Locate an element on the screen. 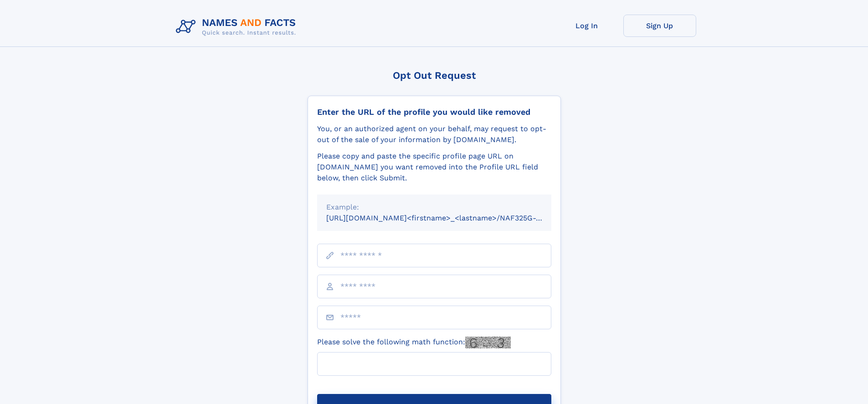 The height and width of the screenshot is (404, 868). div: Enter the URL of the profile you would like removed is located at coordinates (434, 112).